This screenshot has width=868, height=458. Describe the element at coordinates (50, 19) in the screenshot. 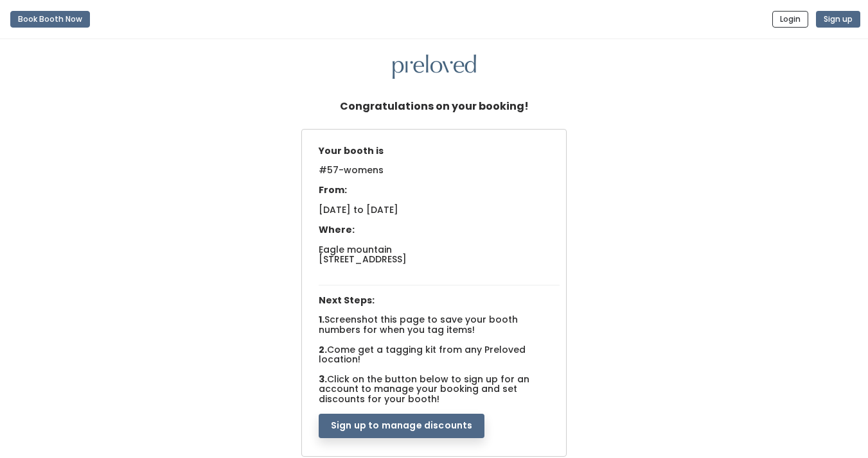

I see `a: Book Booth Now` at that location.